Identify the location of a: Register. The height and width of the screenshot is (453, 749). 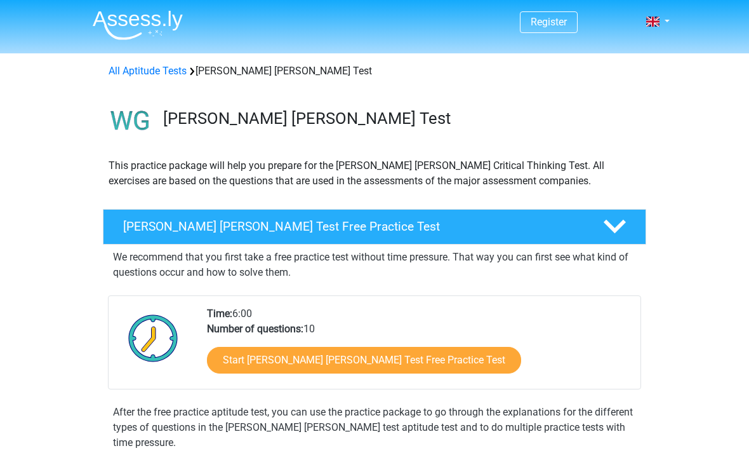
(549, 22).